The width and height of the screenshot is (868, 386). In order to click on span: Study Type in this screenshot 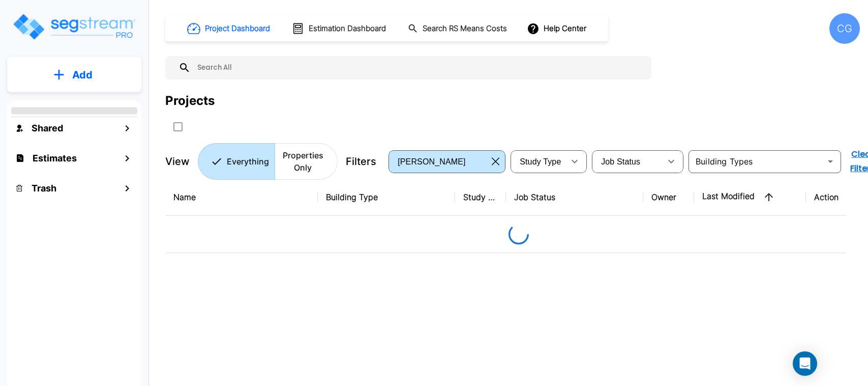, I will do `click(540, 161)`.